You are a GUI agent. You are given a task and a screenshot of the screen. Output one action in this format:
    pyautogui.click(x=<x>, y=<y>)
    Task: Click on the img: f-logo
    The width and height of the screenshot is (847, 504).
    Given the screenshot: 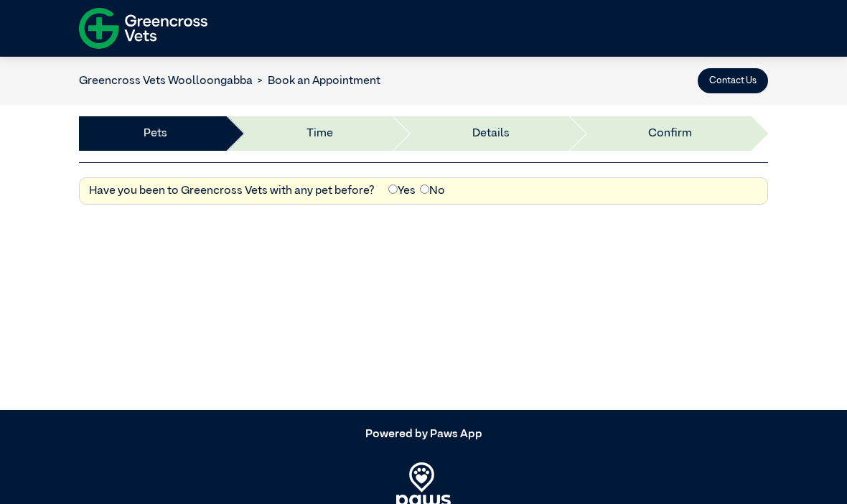 What is the action you would take?
    pyautogui.click(x=143, y=28)
    